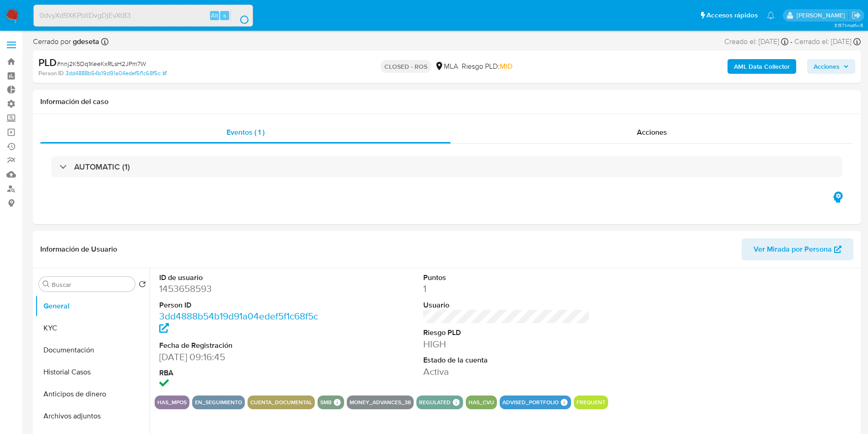  I want to click on h1: Información de Usuario, so click(79, 249).